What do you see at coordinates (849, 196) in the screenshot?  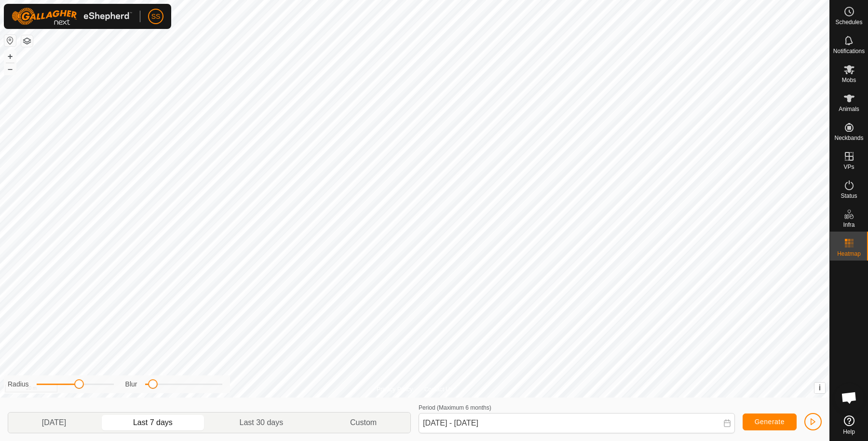 I see `span: Status` at bounding box center [849, 196].